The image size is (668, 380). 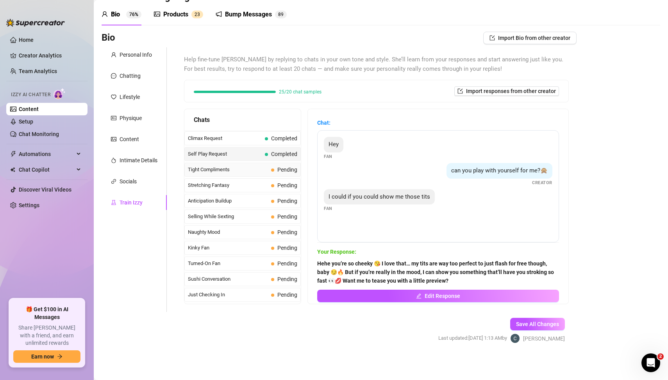 What do you see at coordinates (13, 170) in the screenshot?
I see `img: Chat Copilot` at bounding box center [13, 170].